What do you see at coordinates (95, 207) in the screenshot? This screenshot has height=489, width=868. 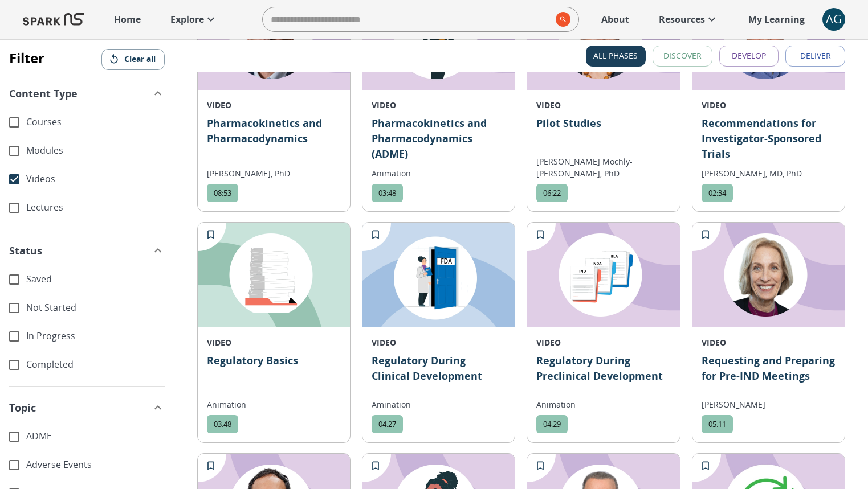 I see `span: Lectures` at bounding box center [95, 207].